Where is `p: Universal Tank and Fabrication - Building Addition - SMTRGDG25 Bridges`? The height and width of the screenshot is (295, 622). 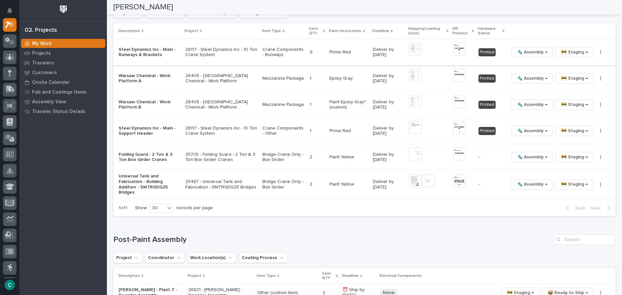 p: Universal Tank and Fabrication - Building Addition - SMTRGDG25 Bridges is located at coordinates (149, 184).